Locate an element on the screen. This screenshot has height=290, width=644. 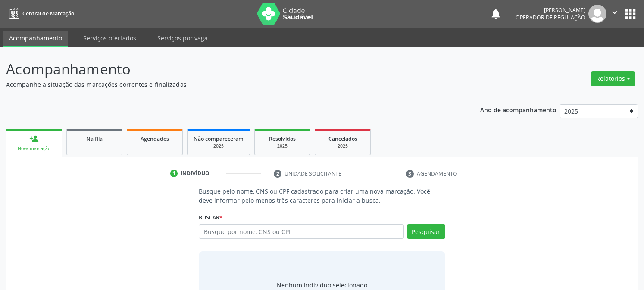
div: Nova marcação is located at coordinates (34, 149).